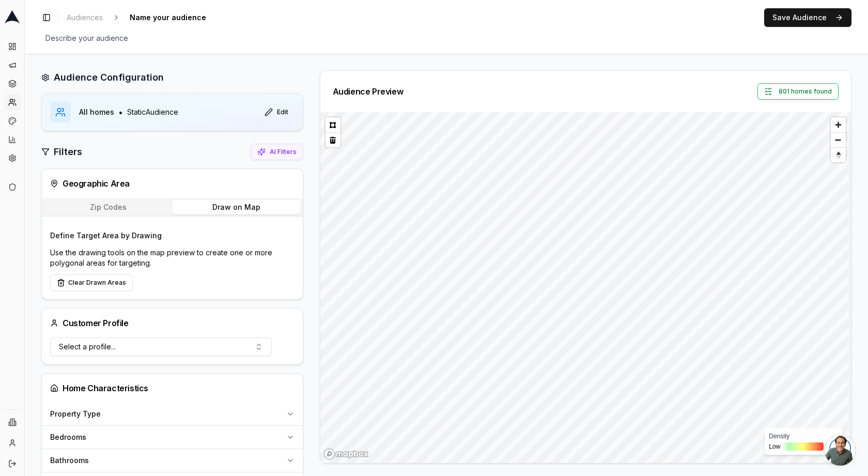 Image resolution: width=868 pixels, height=476 pixels. What do you see at coordinates (12, 464) in the screenshot?
I see `button: Log out` at bounding box center [12, 464].